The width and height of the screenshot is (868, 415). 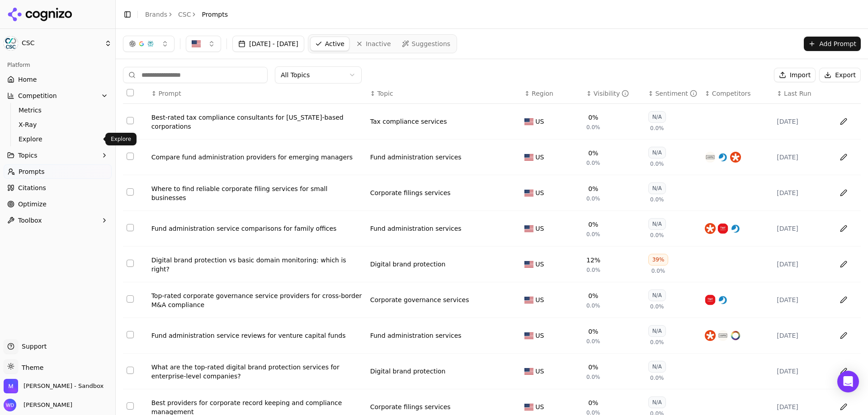 What do you see at coordinates (735, 335) in the screenshot?
I see `img: ocorian` at bounding box center [735, 335].